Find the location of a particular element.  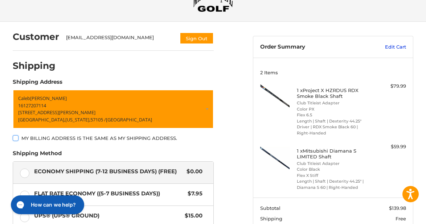

span: $0.00 is located at coordinates (193, 171).